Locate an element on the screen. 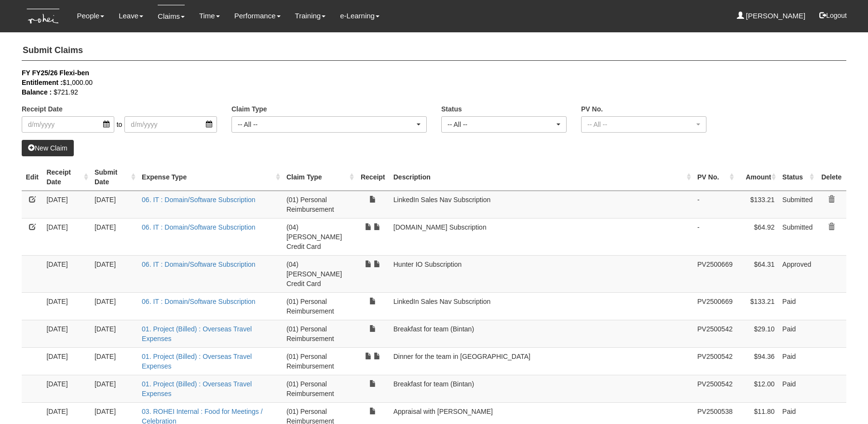  th: Receipt is located at coordinates (372, 177).